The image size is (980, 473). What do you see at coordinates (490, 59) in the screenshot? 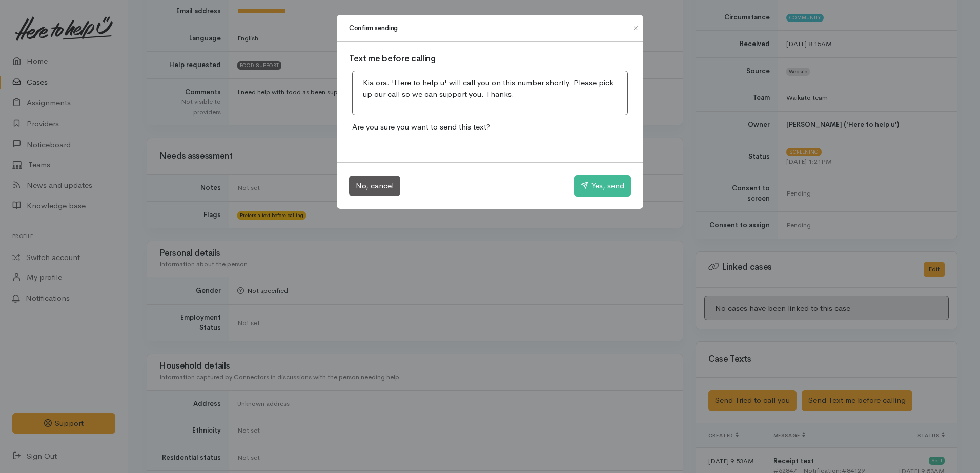
I see `h3: Text me before calling` at bounding box center [490, 59].